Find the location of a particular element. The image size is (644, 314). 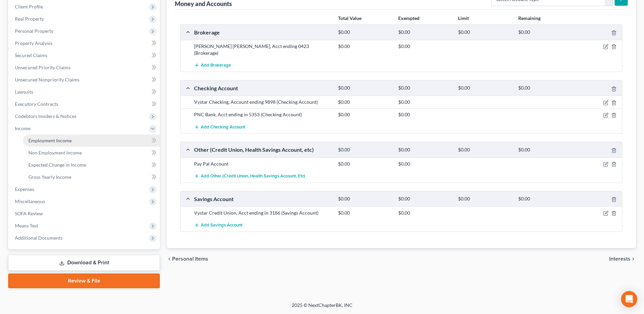

strong: Exempted is located at coordinates (409, 18).